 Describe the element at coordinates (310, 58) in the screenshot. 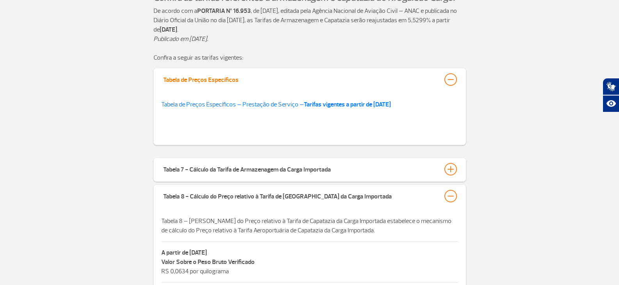

I see `p: Confira a seguir as tarifas vigentes:` at that location.